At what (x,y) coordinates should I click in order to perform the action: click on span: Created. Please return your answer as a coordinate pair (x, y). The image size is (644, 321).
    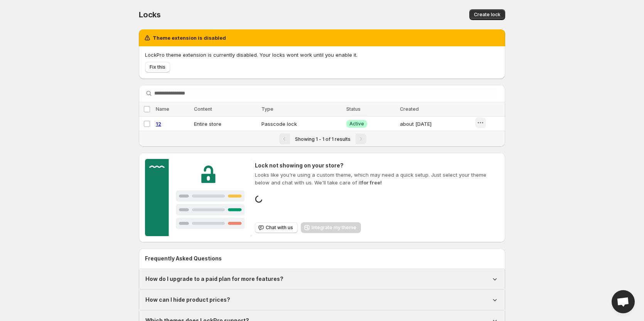
    Looking at the image, I should click on (409, 109).